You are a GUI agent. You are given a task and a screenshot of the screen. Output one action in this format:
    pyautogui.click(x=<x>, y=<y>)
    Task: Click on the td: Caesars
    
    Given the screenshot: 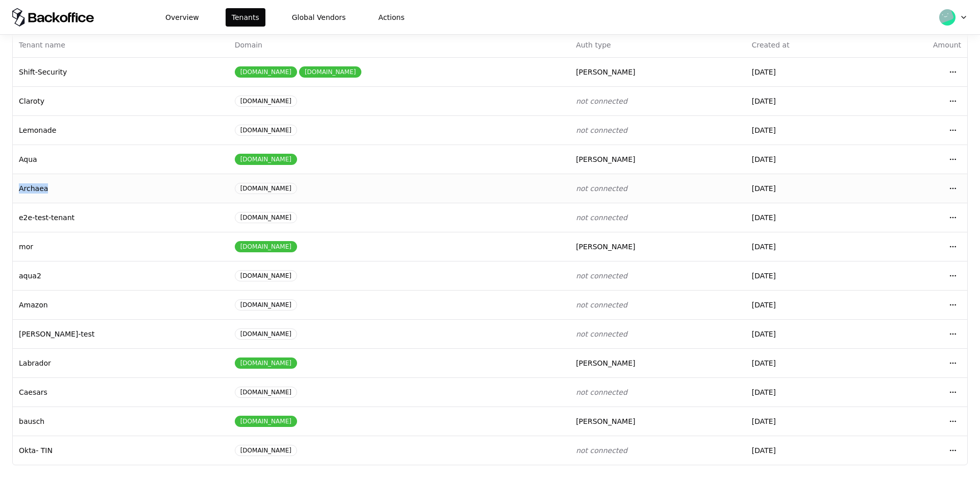 What is the action you would take?
    pyautogui.click(x=121, y=391)
    